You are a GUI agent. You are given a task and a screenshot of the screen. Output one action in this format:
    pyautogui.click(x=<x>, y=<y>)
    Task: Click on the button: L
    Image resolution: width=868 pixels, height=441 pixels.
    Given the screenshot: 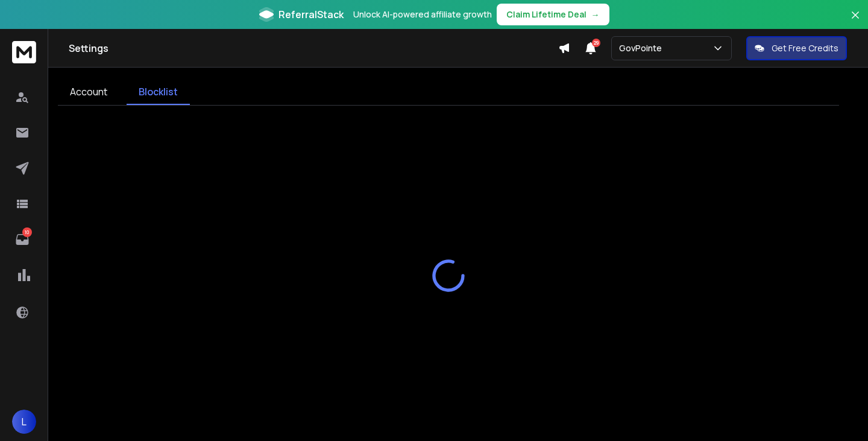 What is the action you would take?
    pyautogui.click(x=24, y=421)
    